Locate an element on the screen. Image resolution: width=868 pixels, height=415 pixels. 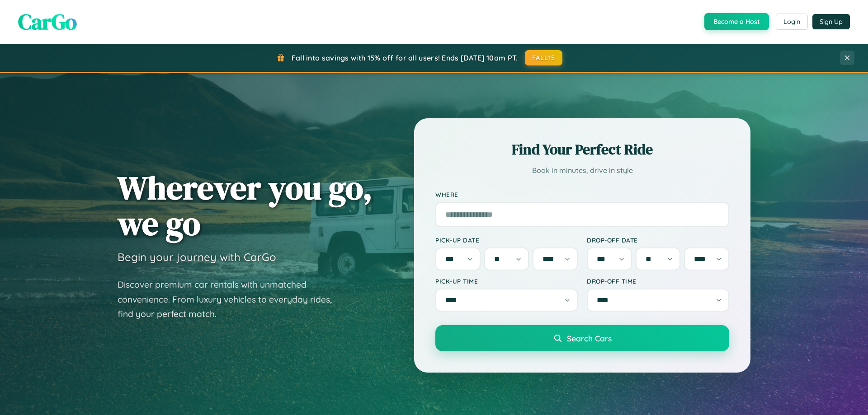
button: Login is located at coordinates (792, 21).